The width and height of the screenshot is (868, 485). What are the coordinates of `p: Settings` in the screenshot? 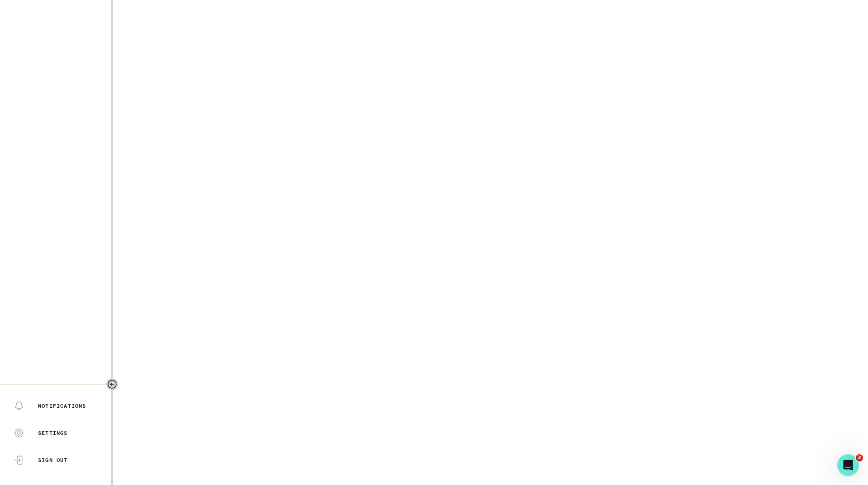 It's located at (53, 433).